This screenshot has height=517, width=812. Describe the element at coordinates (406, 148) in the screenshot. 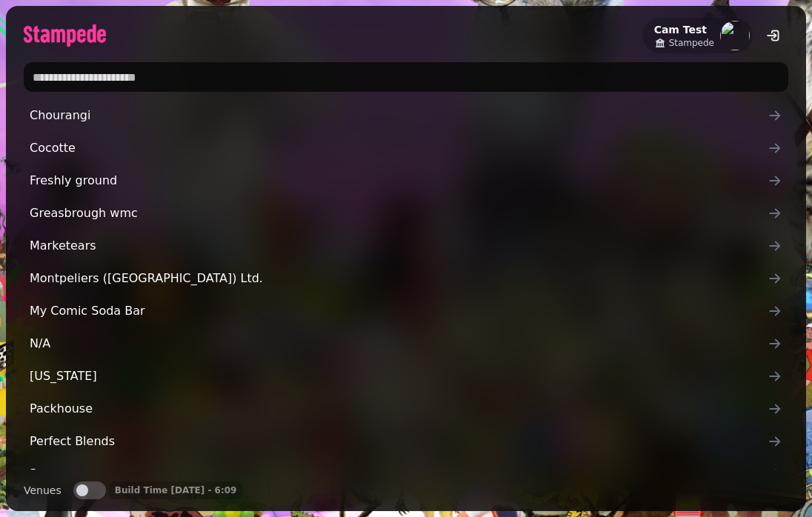

I see `a: Cocotte` at that location.